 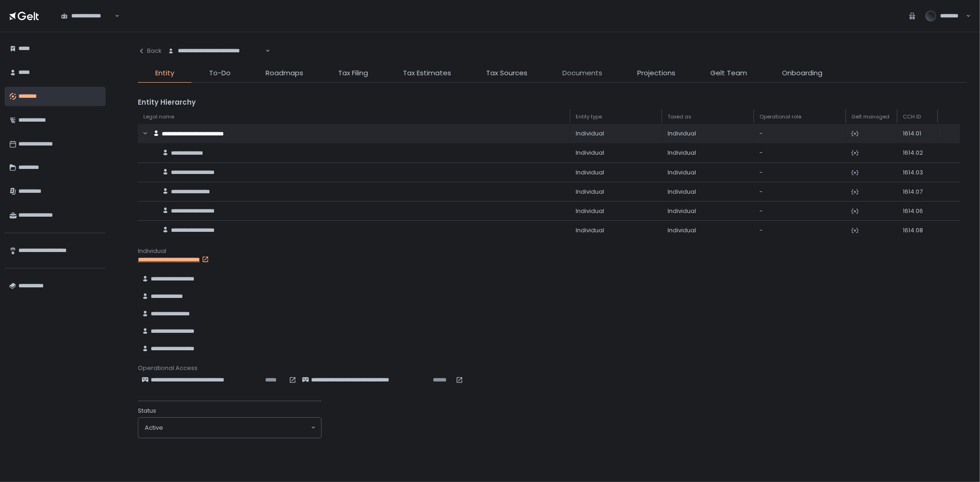 I want to click on div: 1614.07, so click(x=917, y=192).